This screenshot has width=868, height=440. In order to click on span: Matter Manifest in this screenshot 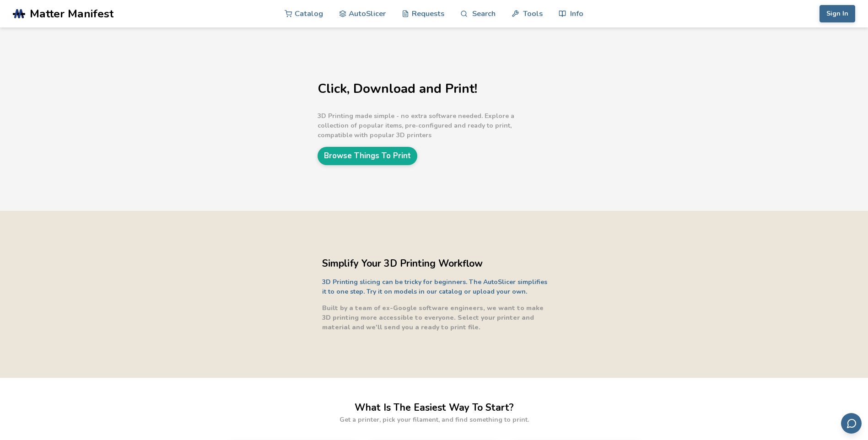, I will do `click(71, 14)`.